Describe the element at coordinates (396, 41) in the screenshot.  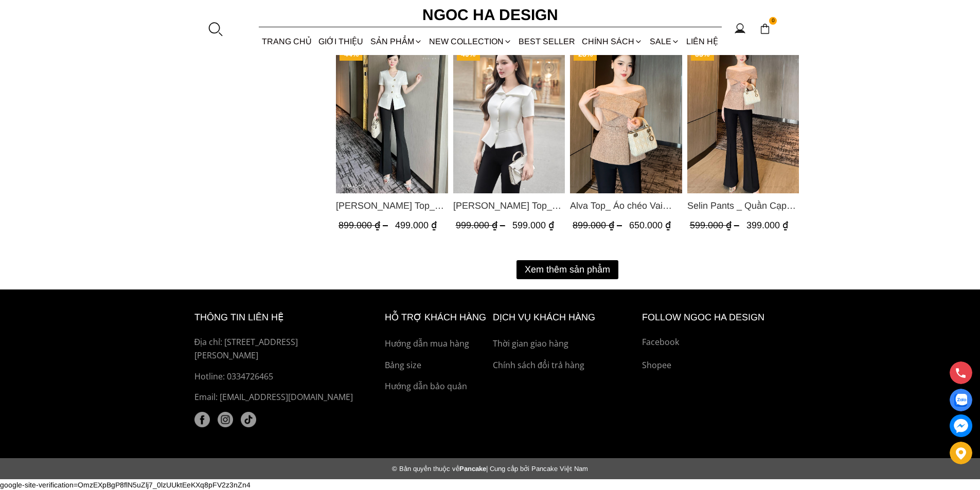
I see `div: SẢN PHẨM` at that location.